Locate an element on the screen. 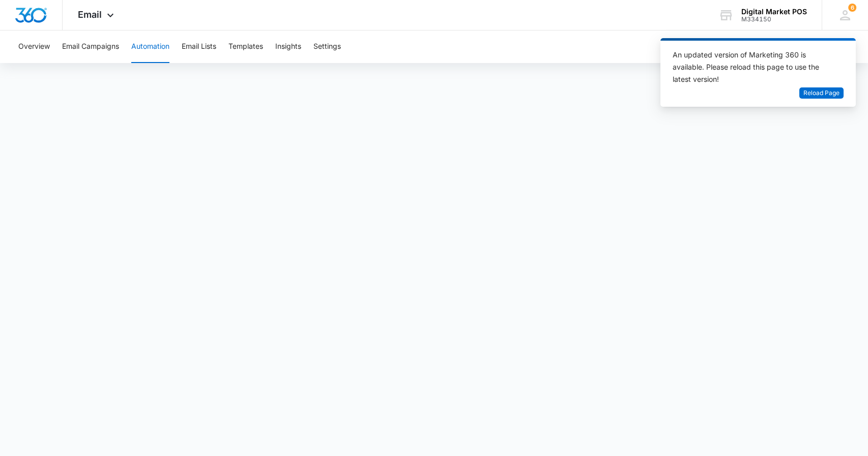 The height and width of the screenshot is (456, 868). div: An updated version of Marketing 360 is available. Please reload this page to use the latest version! is located at coordinates (752, 67).